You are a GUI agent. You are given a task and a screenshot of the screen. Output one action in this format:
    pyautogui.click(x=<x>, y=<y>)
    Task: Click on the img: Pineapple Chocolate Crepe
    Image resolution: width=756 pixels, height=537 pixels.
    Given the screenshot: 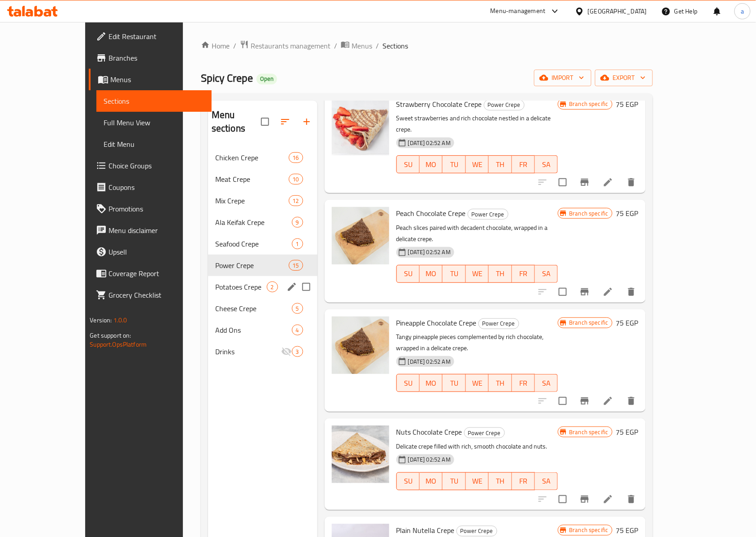 What is the action you would take?
    pyautogui.click(x=360, y=345)
    